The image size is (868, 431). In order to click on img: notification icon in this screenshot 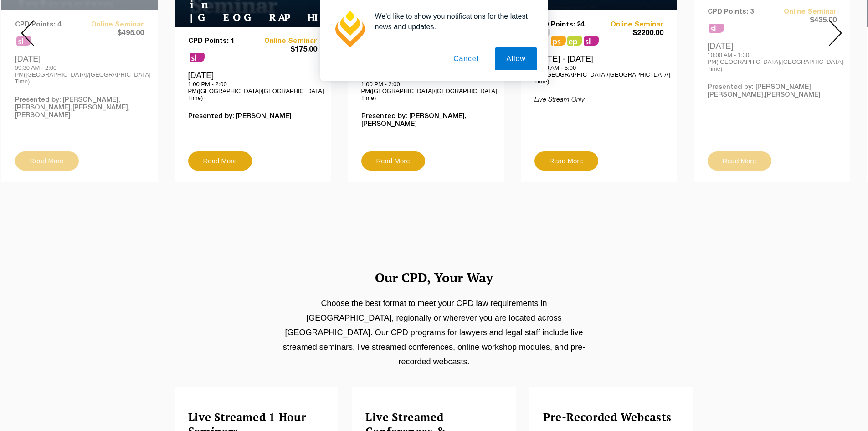, I will do `click(349, 29)`.